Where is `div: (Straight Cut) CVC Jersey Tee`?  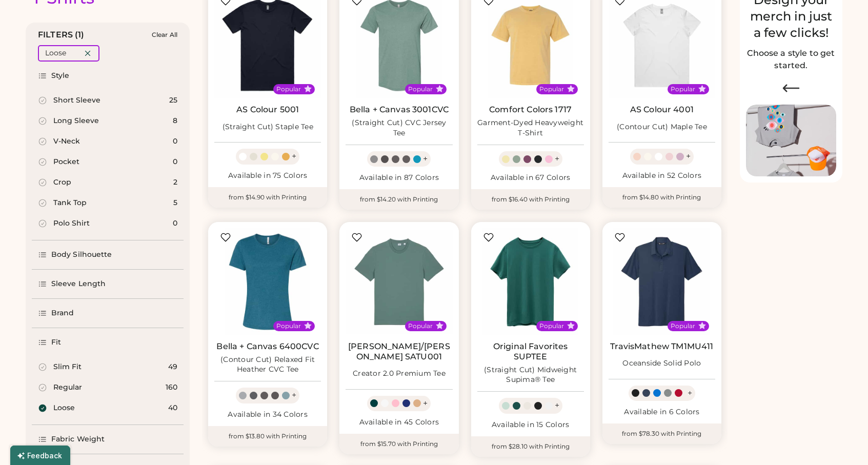 div: (Straight Cut) CVC Jersey Tee is located at coordinates (399, 128).